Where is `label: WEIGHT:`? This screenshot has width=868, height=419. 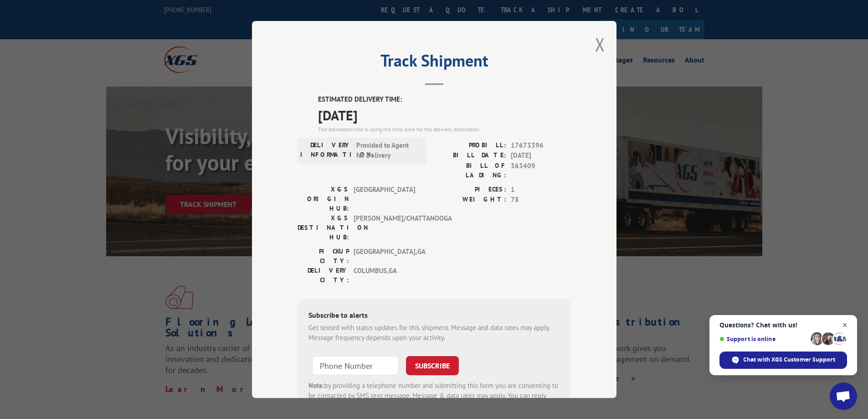
label: WEIGHT: is located at coordinates (470, 200).